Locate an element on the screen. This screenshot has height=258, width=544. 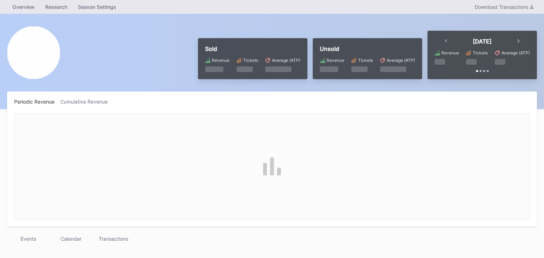
div: Unsold is located at coordinates (367, 49).